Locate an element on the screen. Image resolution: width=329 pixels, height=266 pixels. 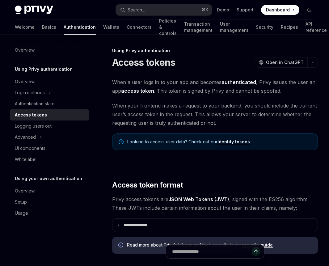
a: Demo is located at coordinates (223, 10).